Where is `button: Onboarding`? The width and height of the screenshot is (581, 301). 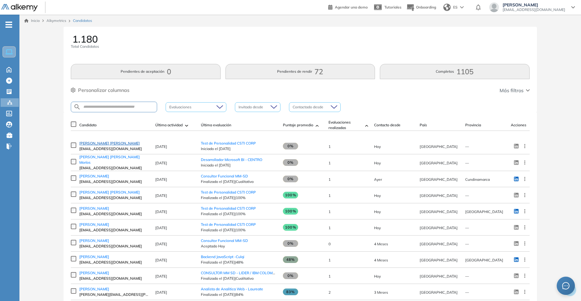
button: Onboarding is located at coordinates (421, 7).